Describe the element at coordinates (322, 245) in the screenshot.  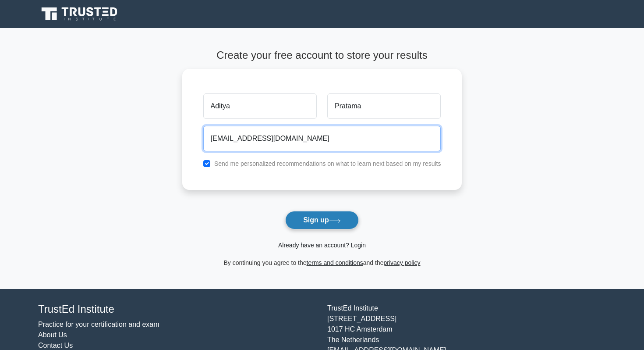
I see `a: Already have an account? Login` at that location.